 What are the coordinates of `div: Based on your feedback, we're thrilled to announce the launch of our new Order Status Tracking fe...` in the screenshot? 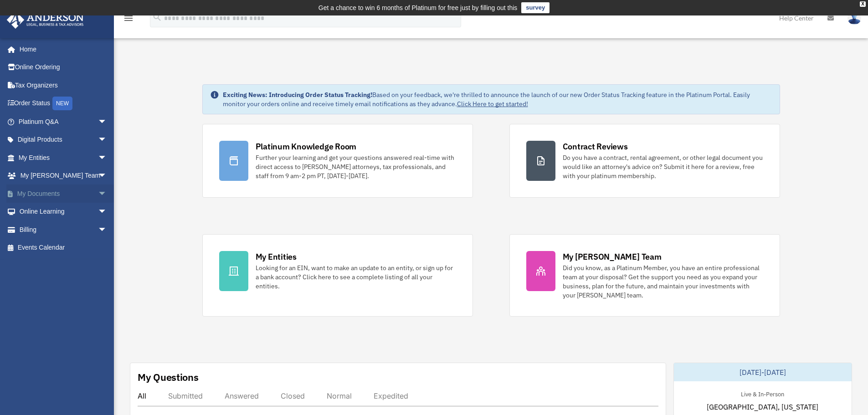 It's located at (498, 100).